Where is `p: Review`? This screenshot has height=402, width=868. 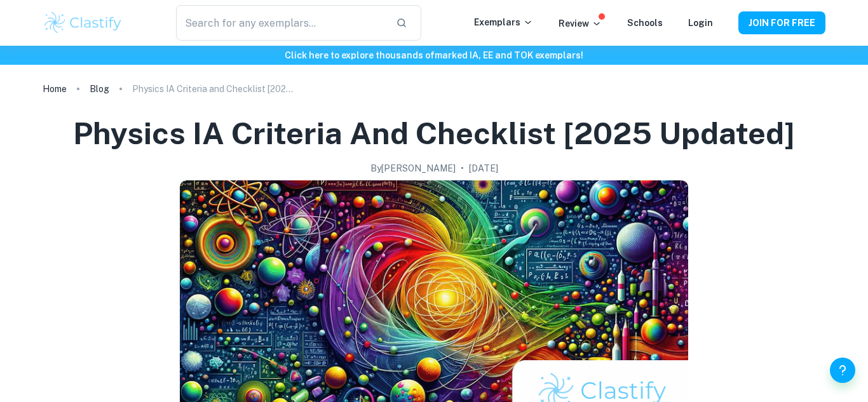 p: Review is located at coordinates (580, 24).